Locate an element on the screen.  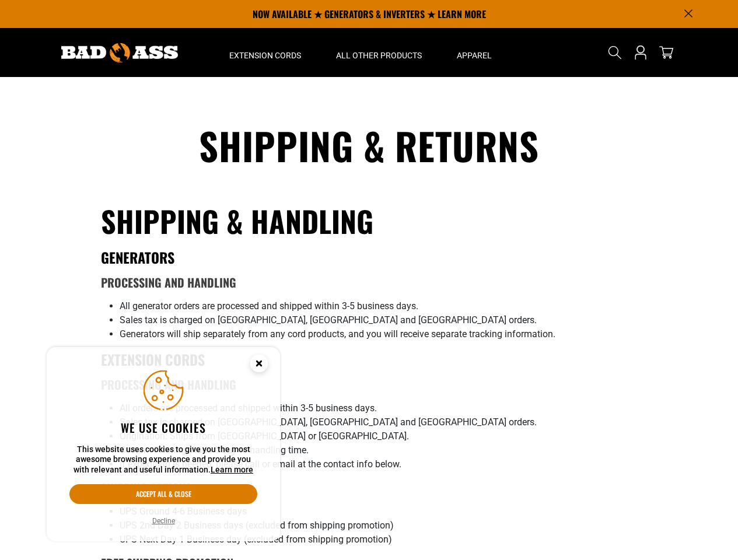
summary: All Other Products is located at coordinates (379, 53).